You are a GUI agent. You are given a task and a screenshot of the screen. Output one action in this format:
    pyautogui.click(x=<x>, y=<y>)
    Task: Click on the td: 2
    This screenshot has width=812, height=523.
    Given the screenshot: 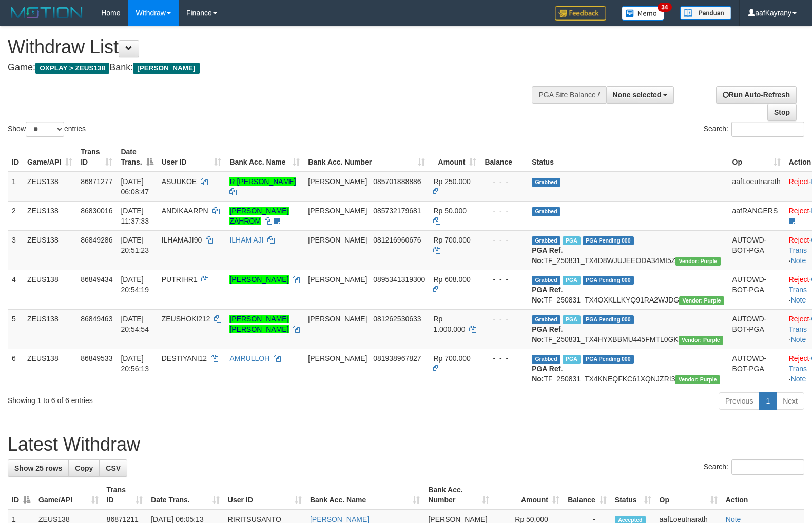 What is the action you would take?
    pyautogui.click(x=15, y=216)
    